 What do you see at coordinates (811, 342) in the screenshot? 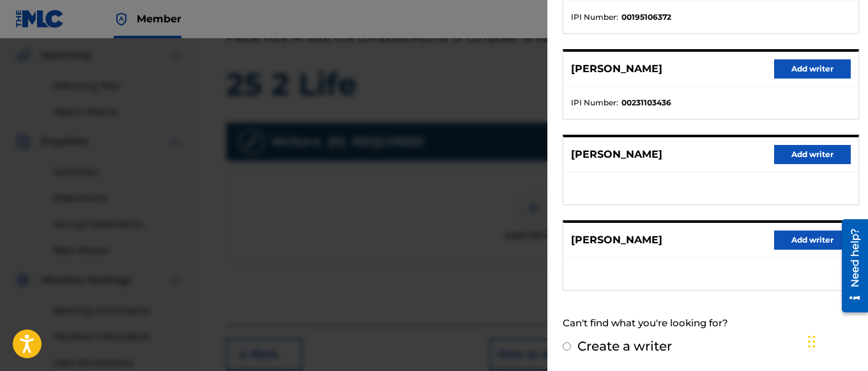
I see `div: Drag` at bounding box center [811, 342].